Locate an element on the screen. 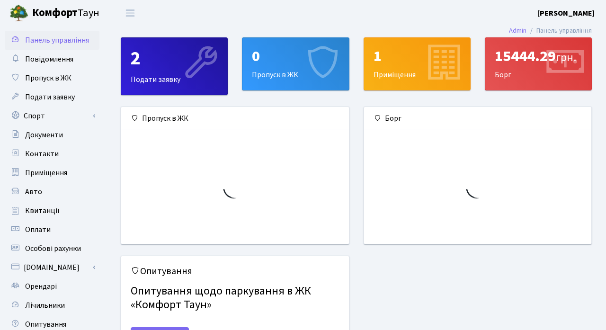 Image resolution: width=606 pixels, height=330 pixels. div: Приміщення is located at coordinates (417, 64).